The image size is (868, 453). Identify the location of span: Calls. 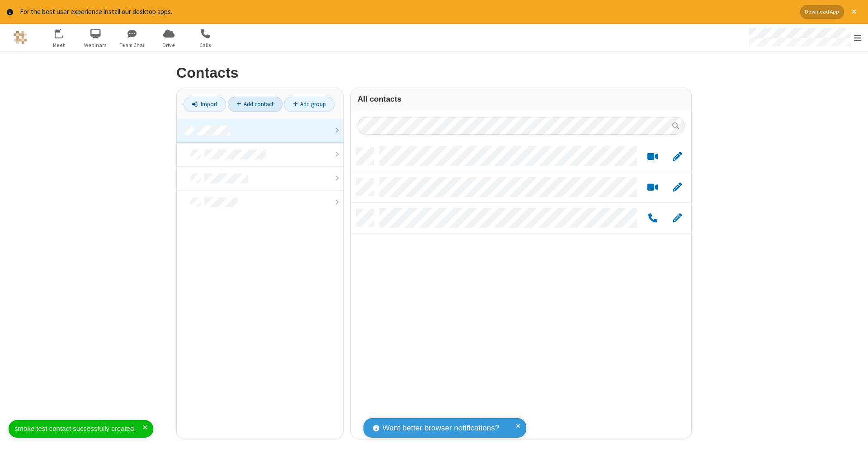
(205, 45).